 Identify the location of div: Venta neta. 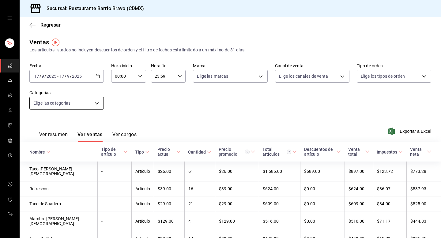
(418, 152).